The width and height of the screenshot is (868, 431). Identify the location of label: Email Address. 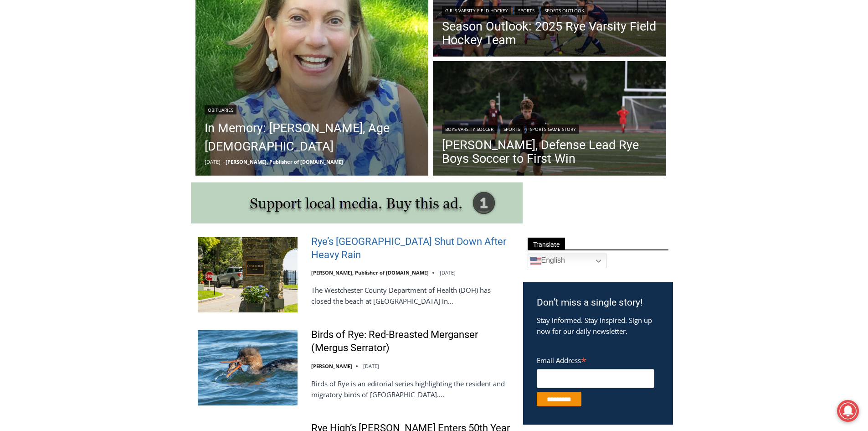
(596, 359).